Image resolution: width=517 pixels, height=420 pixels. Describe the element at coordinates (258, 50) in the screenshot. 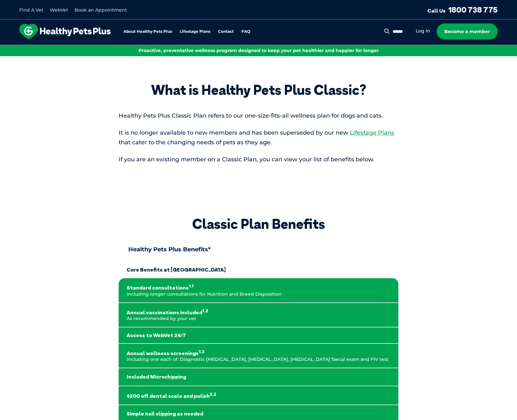

I see `span: Proactive, preventative wellness program designed to keep your pet healthier and happier for longer` at that location.